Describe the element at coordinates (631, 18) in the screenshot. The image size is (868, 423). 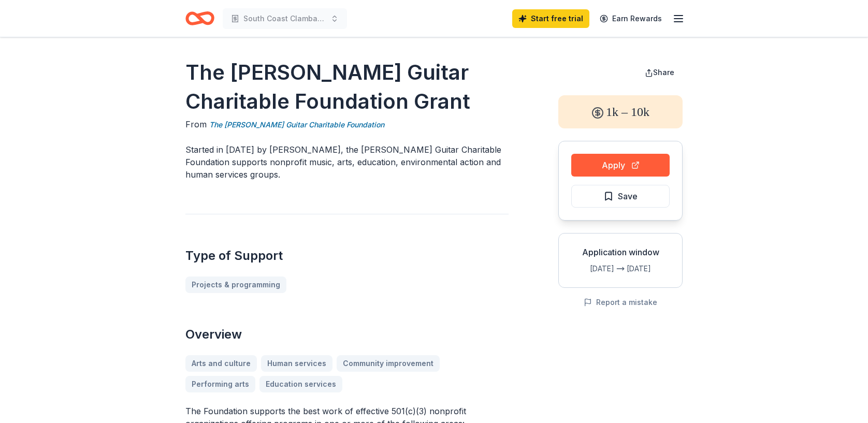
I see `a: Earn Rewards` at that location.